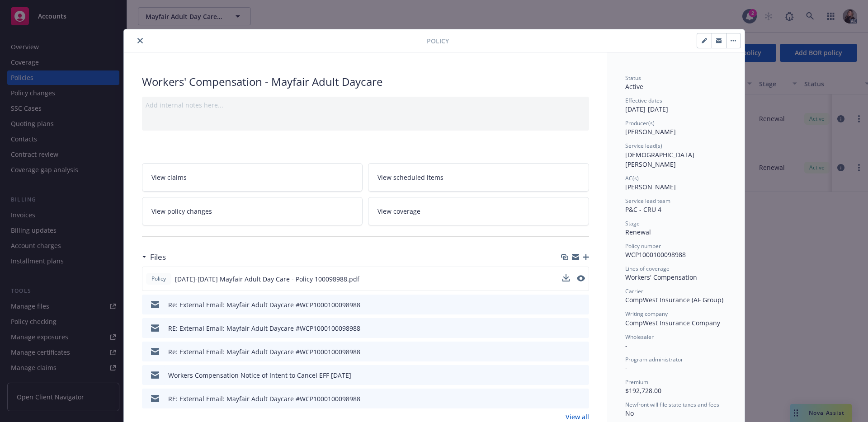 Image resolution: width=868 pixels, height=422 pixels. I want to click on span: AC(s), so click(632, 178).